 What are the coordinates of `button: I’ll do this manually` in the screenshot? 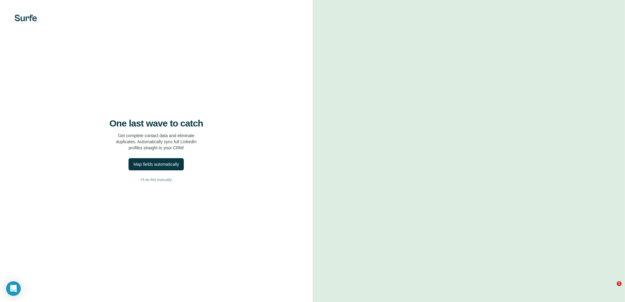 It's located at (156, 180).